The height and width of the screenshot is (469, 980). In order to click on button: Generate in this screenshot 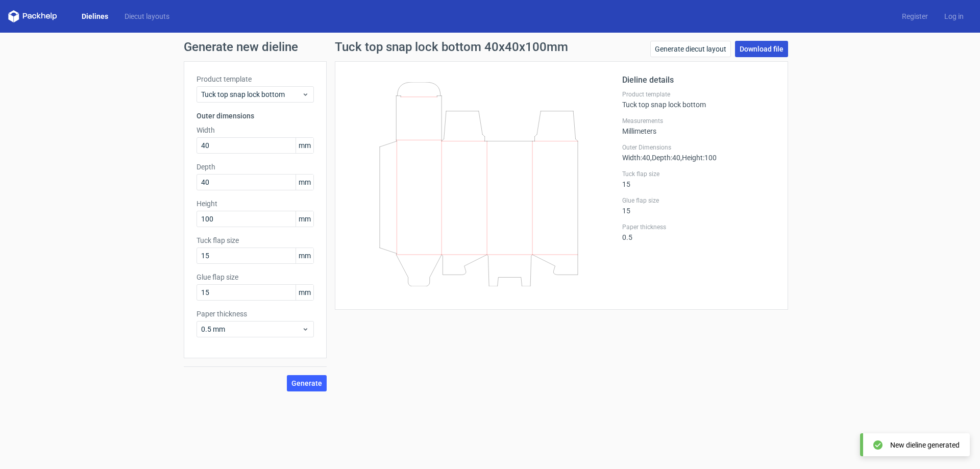, I will do `click(307, 383)`.